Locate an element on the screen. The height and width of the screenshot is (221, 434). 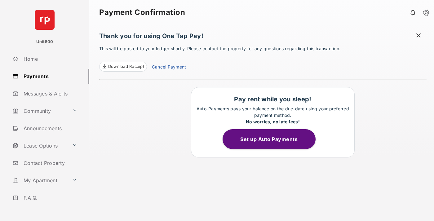
a: Messages & Alerts is located at coordinates (50, 94).